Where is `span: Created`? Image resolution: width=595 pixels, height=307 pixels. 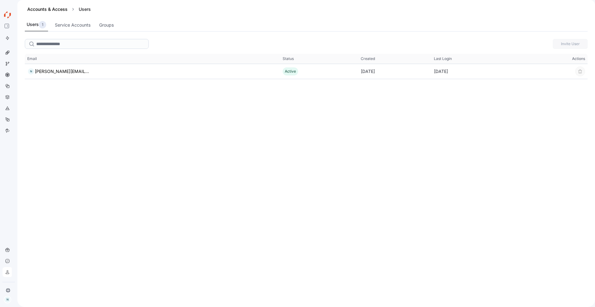 span: Created is located at coordinates (368, 59).